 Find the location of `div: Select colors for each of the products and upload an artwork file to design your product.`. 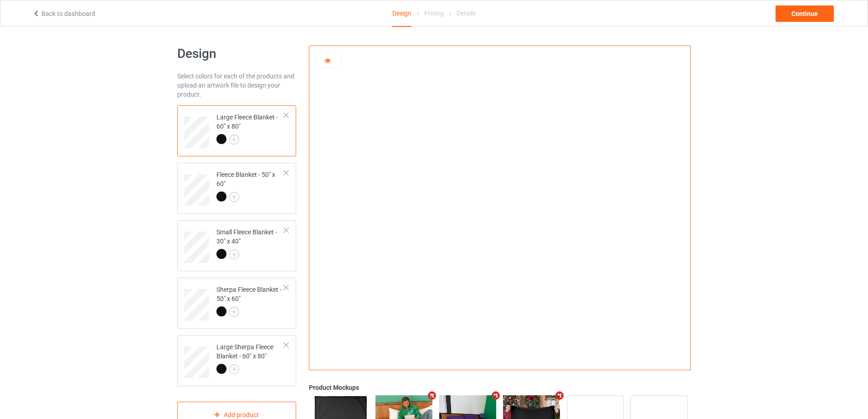

div: Select colors for each of the products and upload an artwork file to design your product. is located at coordinates (237, 85).